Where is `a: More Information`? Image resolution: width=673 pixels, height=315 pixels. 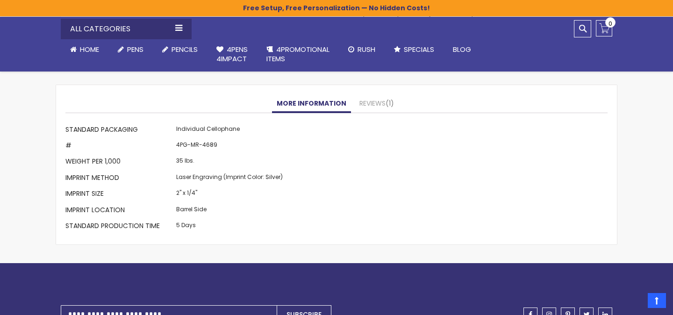 a: More Information is located at coordinates (311, 104).